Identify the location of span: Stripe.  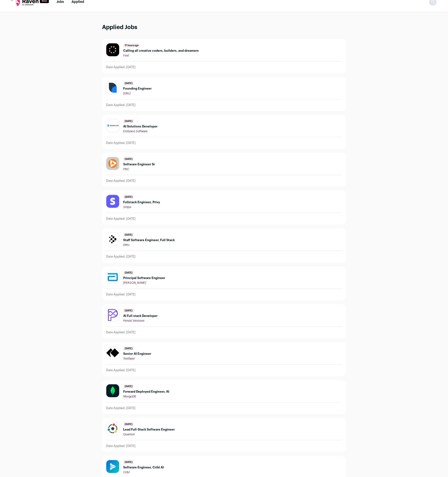
(127, 207).